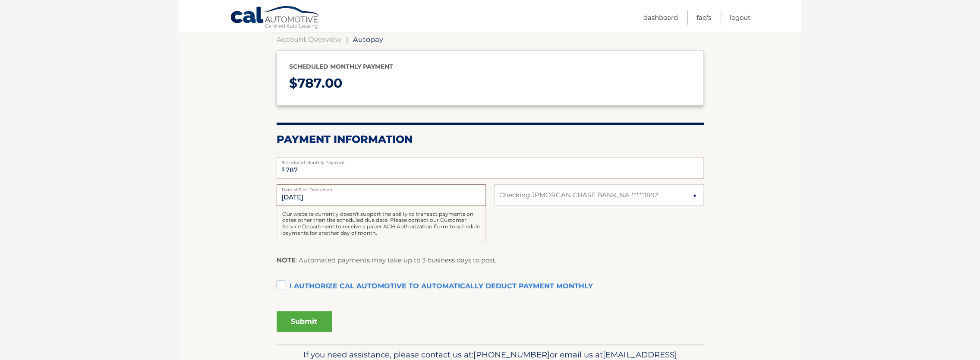 This screenshot has width=980, height=360. What do you see at coordinates (276, 18) in the screenshot?
I see `a: Cal Automotive` at bounding box center [276, 18].